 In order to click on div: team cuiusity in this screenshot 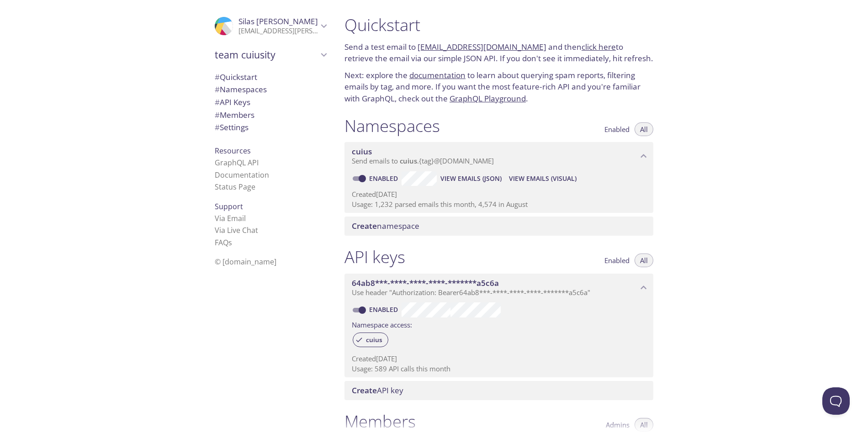, I will do `click(270, 55)`.